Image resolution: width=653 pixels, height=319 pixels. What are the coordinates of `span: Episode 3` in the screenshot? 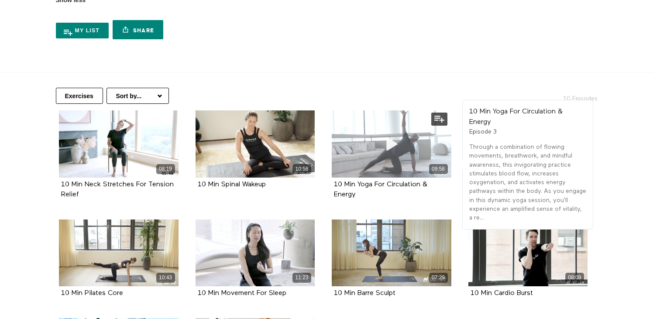 It's located at (482, 132).